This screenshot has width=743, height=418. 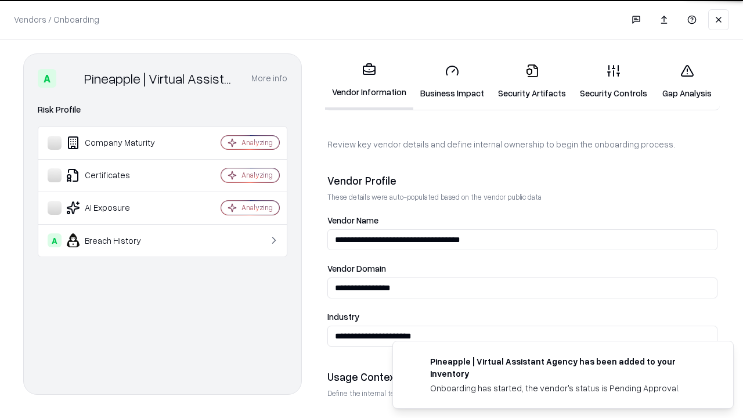 What do you see at coordinates (117, 240) in the screenshot?
I see `div: Breach History` at bounding box center [117, 240].